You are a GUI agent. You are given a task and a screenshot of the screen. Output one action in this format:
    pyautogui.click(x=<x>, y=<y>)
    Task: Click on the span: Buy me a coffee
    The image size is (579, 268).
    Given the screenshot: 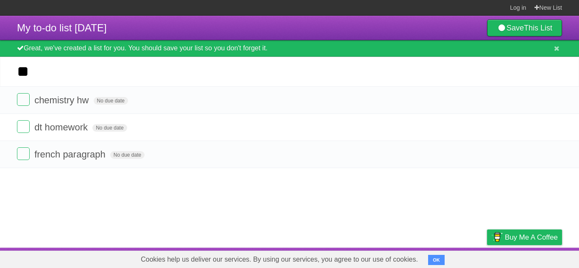 What is the action you would take?
    pyautogui.click(x=531, y=237)
    